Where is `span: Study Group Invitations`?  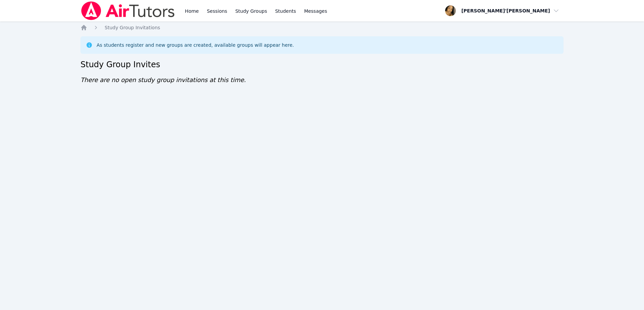 span: Study Group Invitations is located at coordinates (132, 28).